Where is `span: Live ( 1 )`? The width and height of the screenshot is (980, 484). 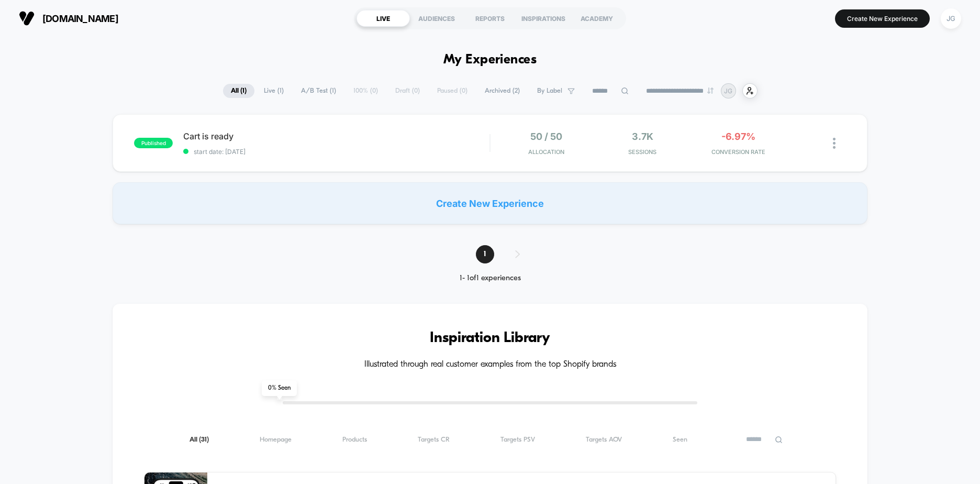 span: Live ( 1 ) is located at coordinates (274, 91).